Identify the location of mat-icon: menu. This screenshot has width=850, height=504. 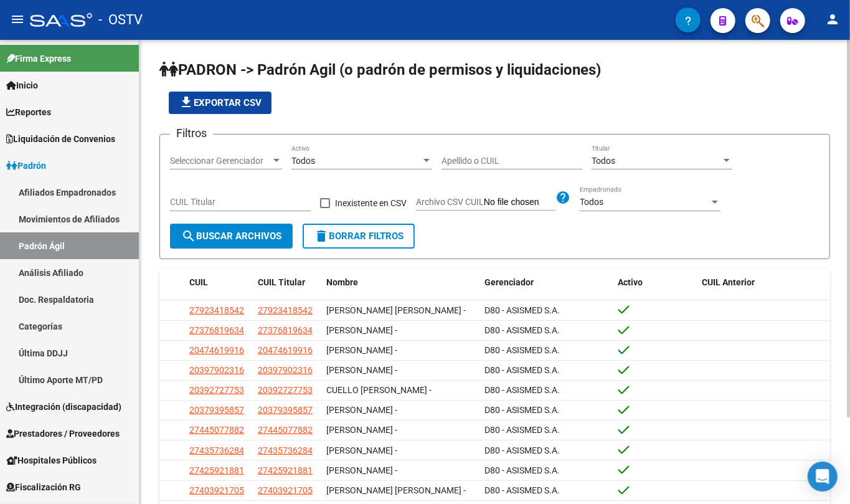
(18, 19).